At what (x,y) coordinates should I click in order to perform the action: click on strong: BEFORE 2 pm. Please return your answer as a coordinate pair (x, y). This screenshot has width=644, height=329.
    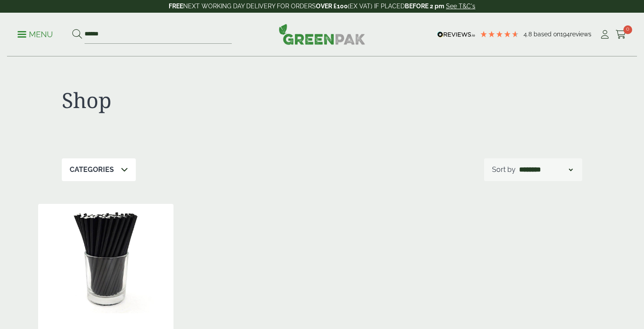
    Looking at the image, I should click on (425, 6).